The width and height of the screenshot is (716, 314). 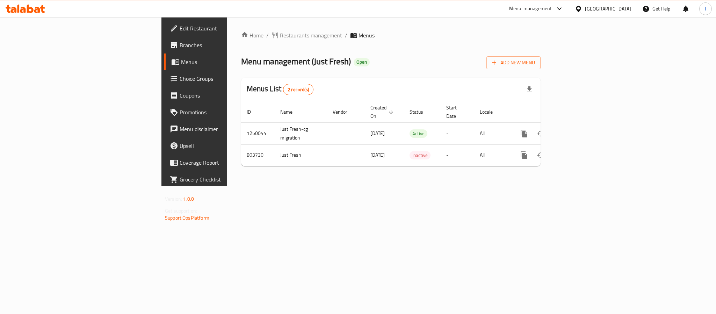 I want to click on td: Just Fresh-cg migration, so click(x=301, y=133).